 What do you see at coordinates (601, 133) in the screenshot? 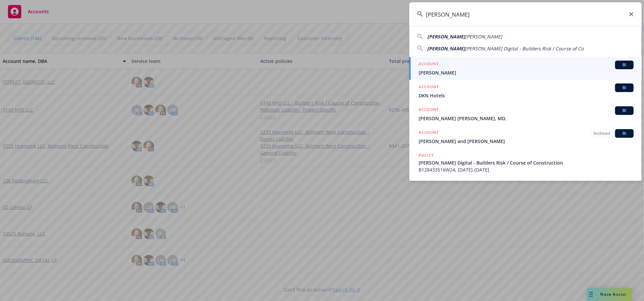
I see `span: Archived` at bounding box center [601, 133].